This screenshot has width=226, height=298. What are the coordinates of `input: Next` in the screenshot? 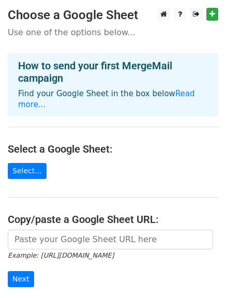 It's located at (21, 279).